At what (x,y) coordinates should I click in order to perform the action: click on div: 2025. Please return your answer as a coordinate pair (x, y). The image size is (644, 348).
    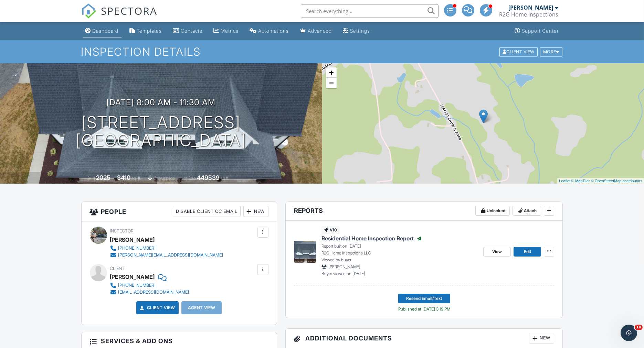
    Looking at the image, I should click on (103, 177).